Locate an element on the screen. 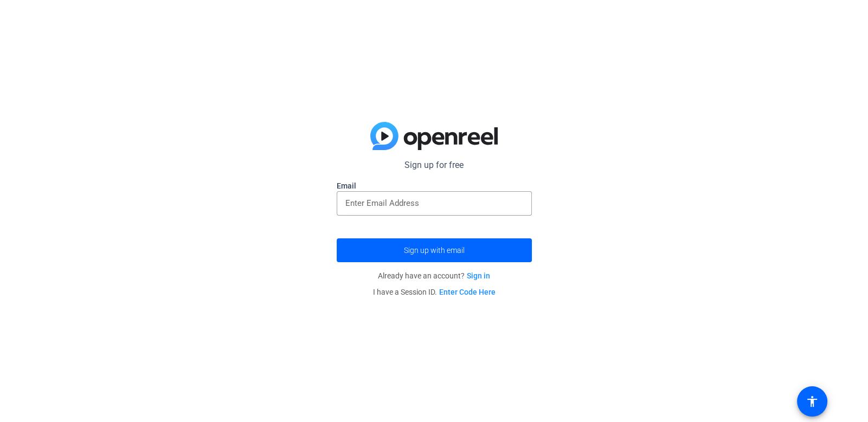  mat-icon: accessibility is located at coordinates (812, 401).